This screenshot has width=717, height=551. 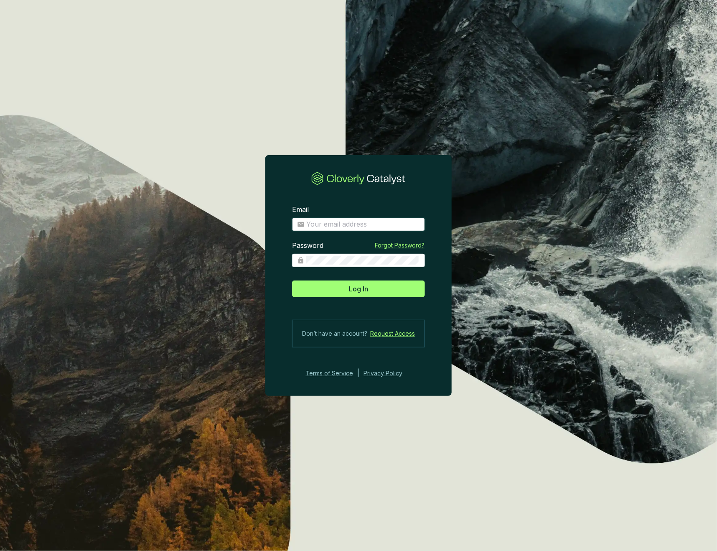 What do you see at coordinates (301, 210) in the screenshot?
I see `label: Email` at bounding box center [301, 210].